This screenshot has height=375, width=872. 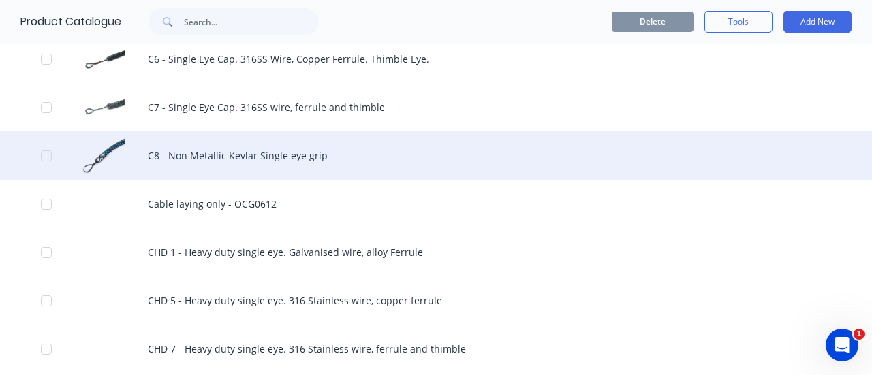 I want to click on button: Tools, so click(x=739, y=22).